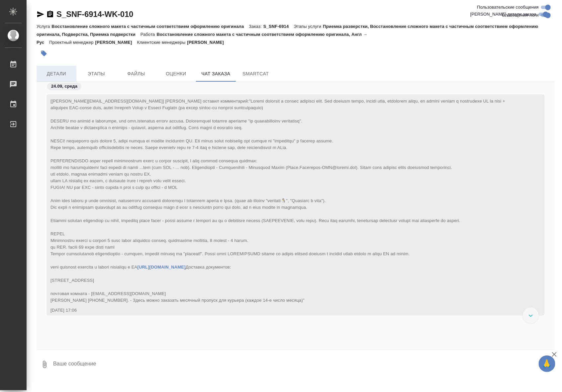 The width and height of the screenshot is (562, 392). I want to click on p: Клиентские менеджеры, so click(162, 42).